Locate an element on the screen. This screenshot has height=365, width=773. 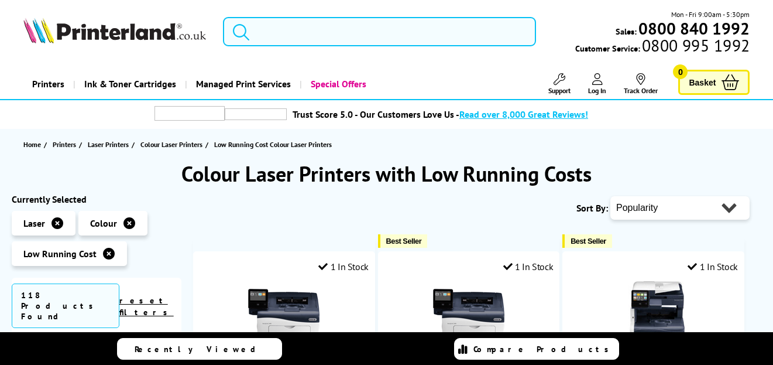
span: Laser is located at coordinates (34, 223).